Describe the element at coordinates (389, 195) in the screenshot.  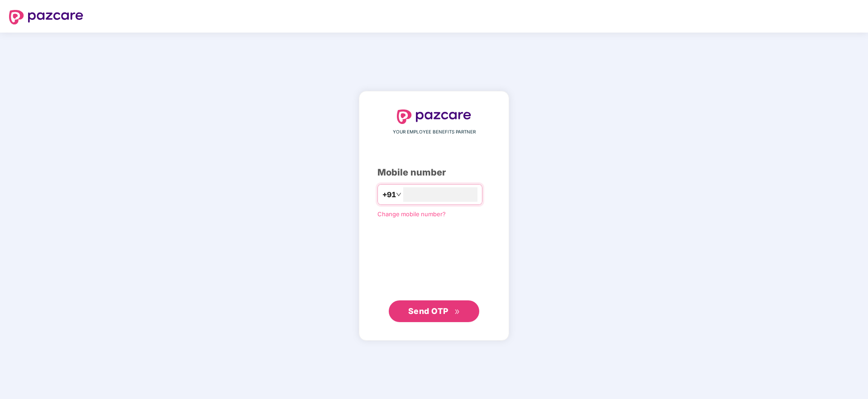
I see `span: +91` at that location.